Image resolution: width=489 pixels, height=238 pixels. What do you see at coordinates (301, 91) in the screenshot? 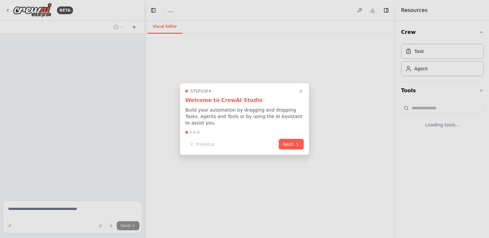
I see `button: Close walkthrough` at bounding box center [301, 91].